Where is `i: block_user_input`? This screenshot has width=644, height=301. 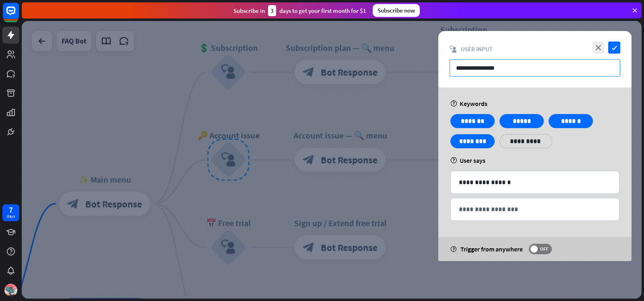 i: block_user_input is located at coordinates (453, 49).